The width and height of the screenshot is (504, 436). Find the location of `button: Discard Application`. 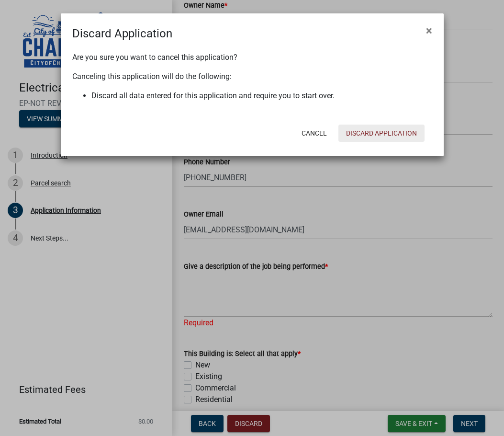

button: Discard Application is located at coordinates (381, 133).